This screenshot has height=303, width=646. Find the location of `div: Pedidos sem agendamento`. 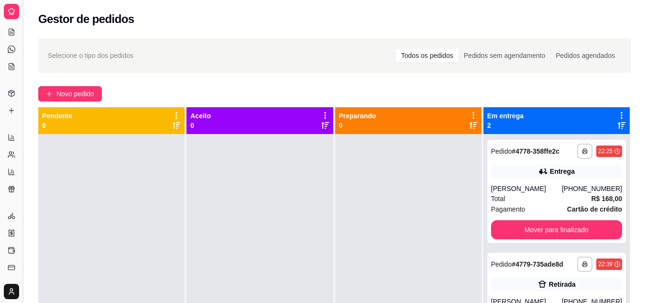

div: Pedidos sem agendamento is located at coordinates (505, 55).